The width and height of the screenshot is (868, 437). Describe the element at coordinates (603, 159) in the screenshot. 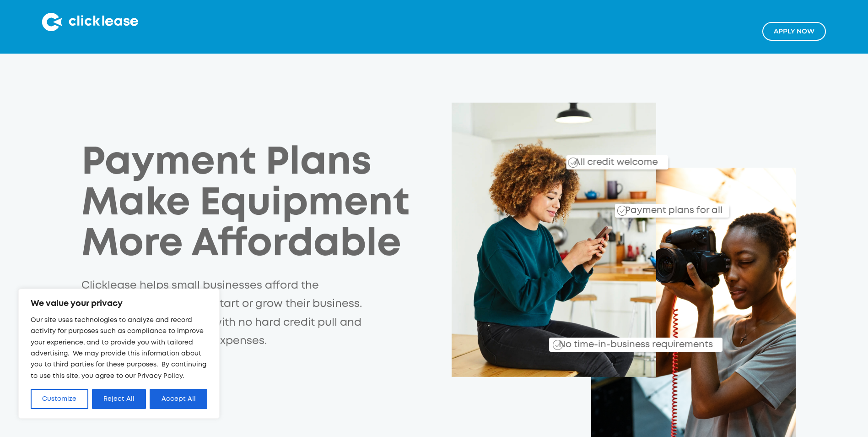

I see `div: All credit welcome` at that location.